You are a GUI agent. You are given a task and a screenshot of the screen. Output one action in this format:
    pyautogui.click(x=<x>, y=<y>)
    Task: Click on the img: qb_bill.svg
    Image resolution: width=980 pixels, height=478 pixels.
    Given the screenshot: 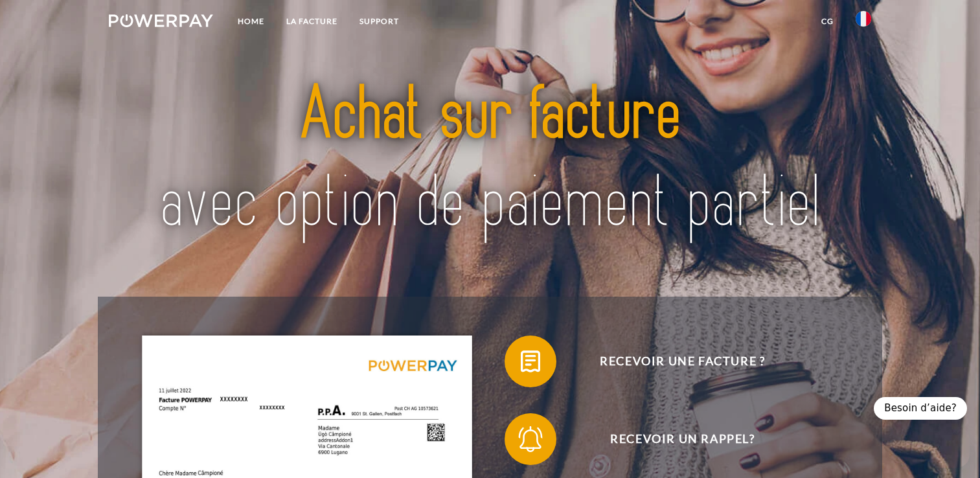 What is the action you would take?
    pyautogui.click(x=530, y=362)
    